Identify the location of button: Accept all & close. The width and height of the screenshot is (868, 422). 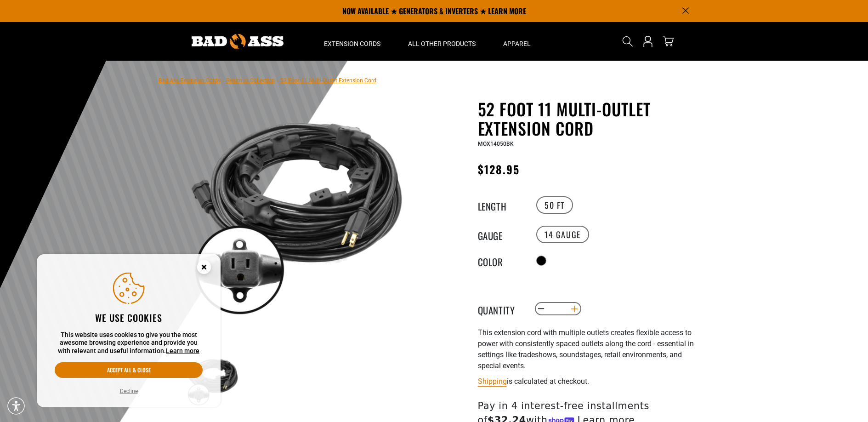
(128, 370).